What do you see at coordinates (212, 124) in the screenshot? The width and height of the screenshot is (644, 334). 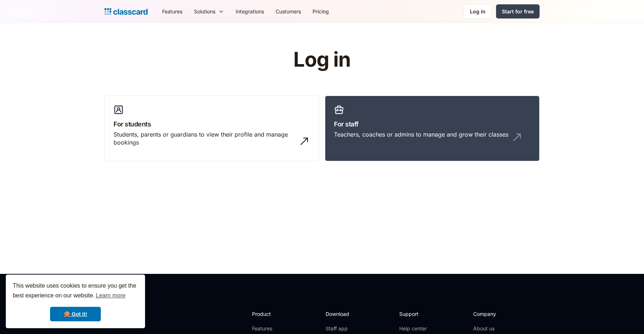 I see `h3: For students` at bounding box center [212, 124].